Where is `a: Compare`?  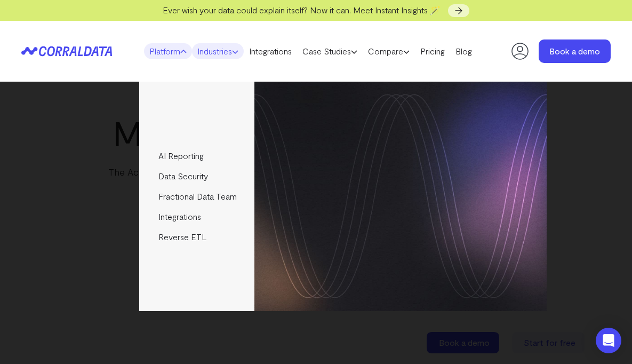 a: Compare is located at coordinates (389, 51).